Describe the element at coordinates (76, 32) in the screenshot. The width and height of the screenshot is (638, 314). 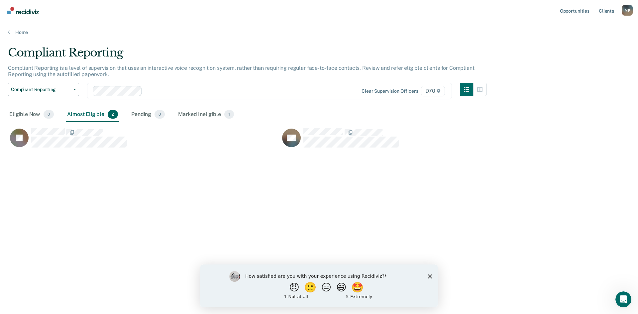
I see `div: 1 - Not at all` at that location.